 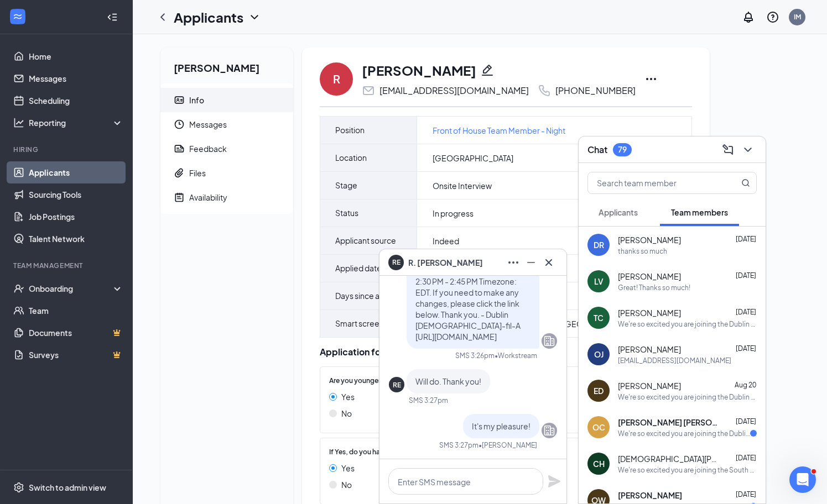 I want to click on svg: ChevronLeft, so click(x=163, y=17).